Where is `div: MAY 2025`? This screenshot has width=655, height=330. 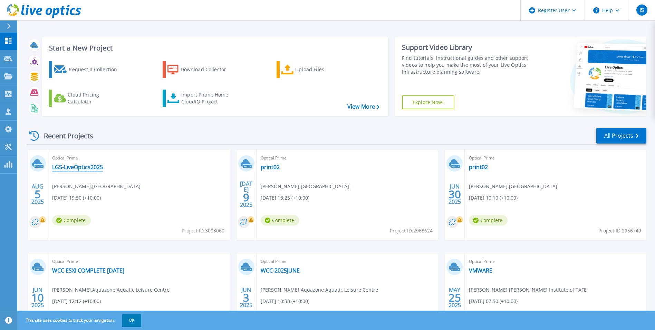 div: MAY 2025 is located at coordinates (455, 297).